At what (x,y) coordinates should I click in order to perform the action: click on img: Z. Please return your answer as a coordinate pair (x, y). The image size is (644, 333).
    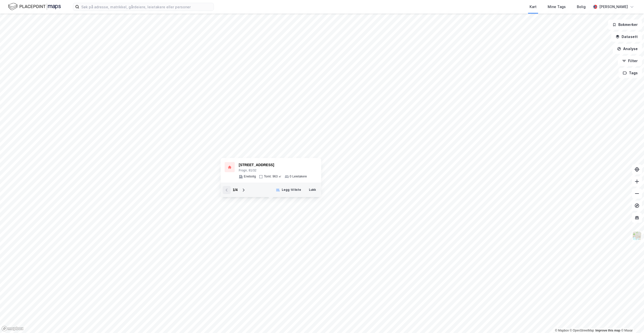
    Looking at the image, I should click on (637, 236).